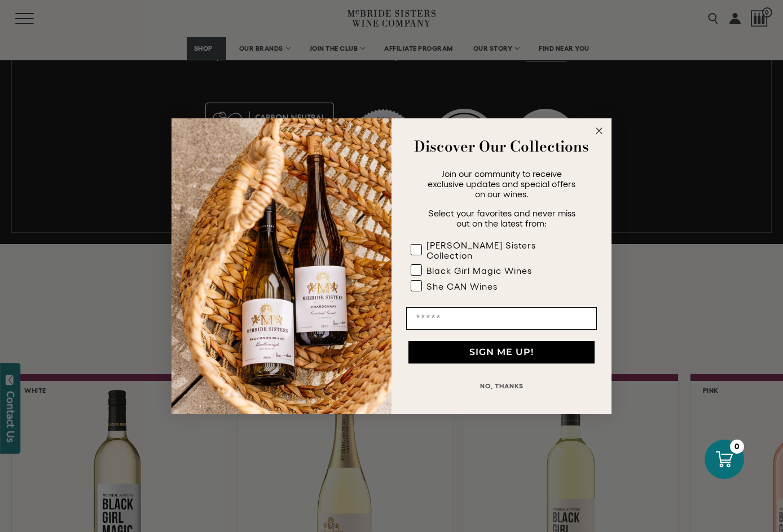 Image resolution: width=783 pixels, height=532 pixels. Describe the element at coordinates (502, 386) in the screenshot. I see `button: NO, THANKS` at that location.